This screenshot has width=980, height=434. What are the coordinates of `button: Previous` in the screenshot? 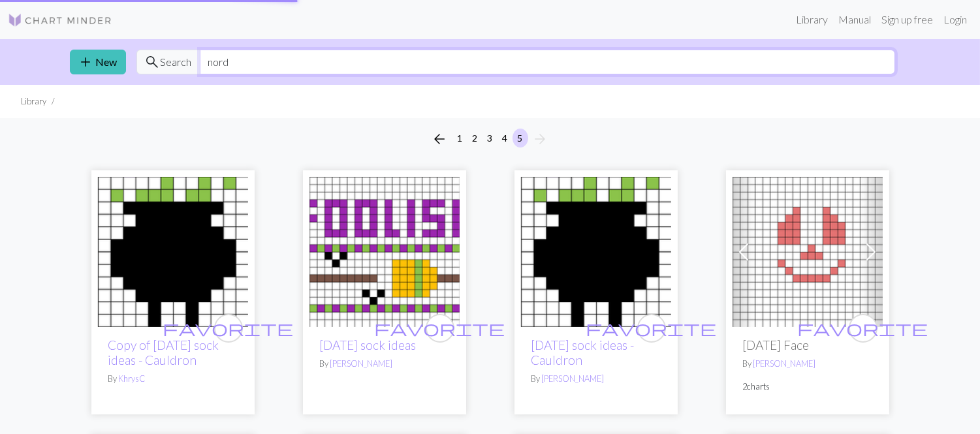 It's located at (440, 139).